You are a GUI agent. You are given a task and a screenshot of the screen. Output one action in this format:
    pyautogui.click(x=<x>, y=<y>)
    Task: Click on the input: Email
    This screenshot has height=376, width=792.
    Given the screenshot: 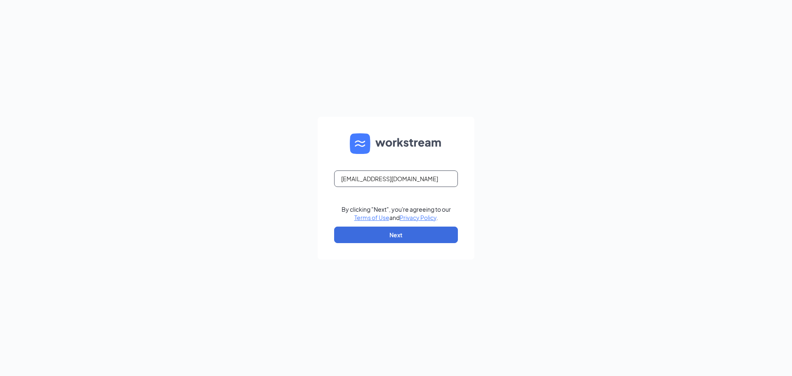 What is the action you would take?
    pyautogui.click(x=396, y=179)
    